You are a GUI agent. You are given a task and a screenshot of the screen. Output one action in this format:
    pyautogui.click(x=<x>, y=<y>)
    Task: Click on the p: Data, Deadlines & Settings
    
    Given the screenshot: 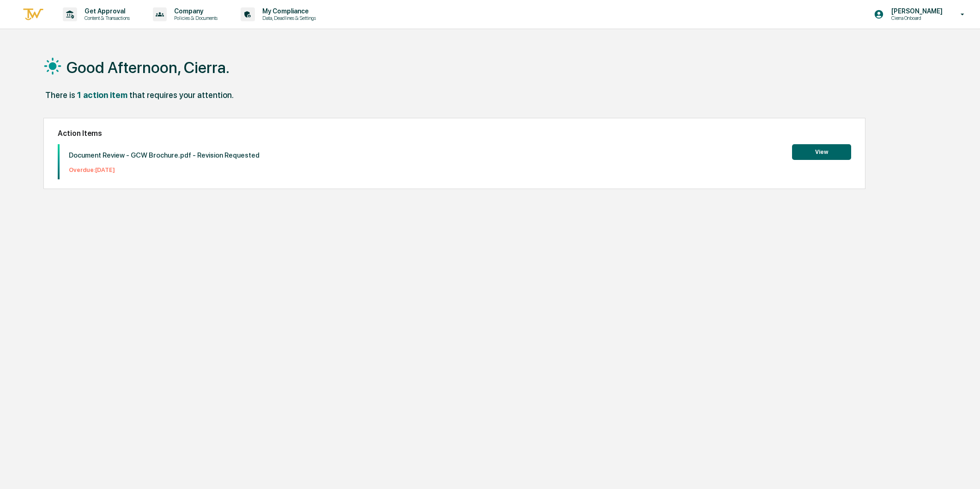 What is the action you would take?
    pyautogui.click(x=288, y=18)
    